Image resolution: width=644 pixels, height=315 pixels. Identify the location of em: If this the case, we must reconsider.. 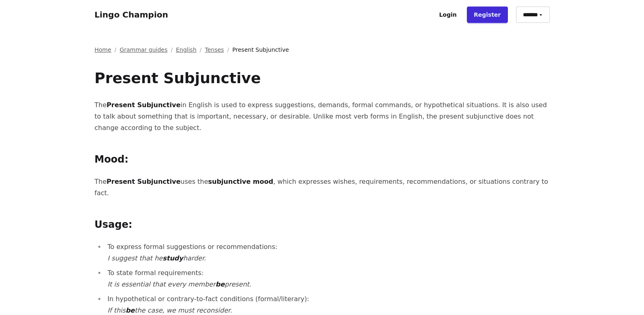
(170, 310).